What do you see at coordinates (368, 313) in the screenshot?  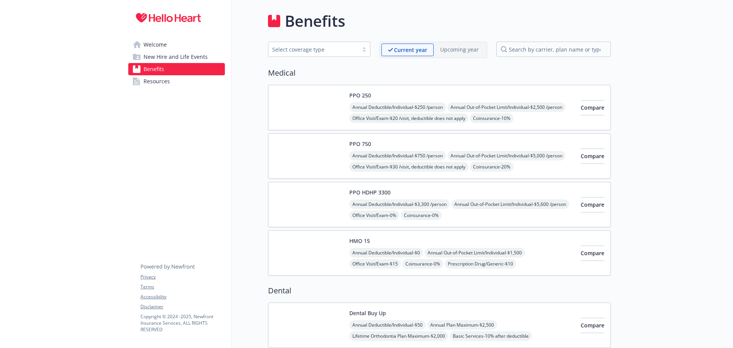 I see `button: Dental Buy Up` at bounding box center [368, 313].